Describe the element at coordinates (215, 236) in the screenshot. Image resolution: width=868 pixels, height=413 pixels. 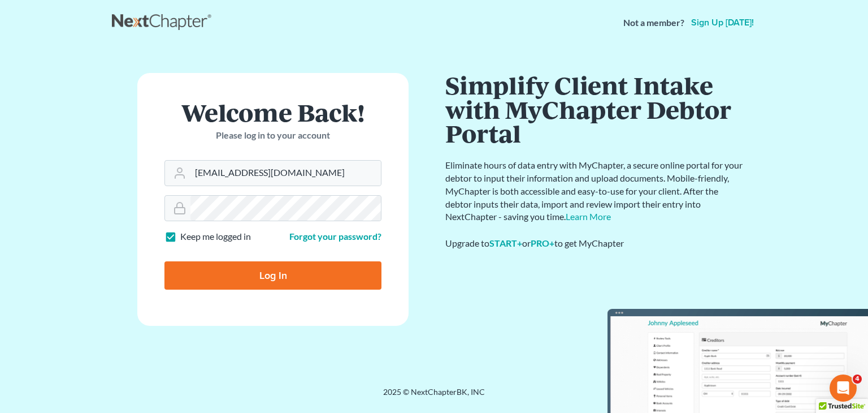
I see `label: Keep me logged in` at that location.